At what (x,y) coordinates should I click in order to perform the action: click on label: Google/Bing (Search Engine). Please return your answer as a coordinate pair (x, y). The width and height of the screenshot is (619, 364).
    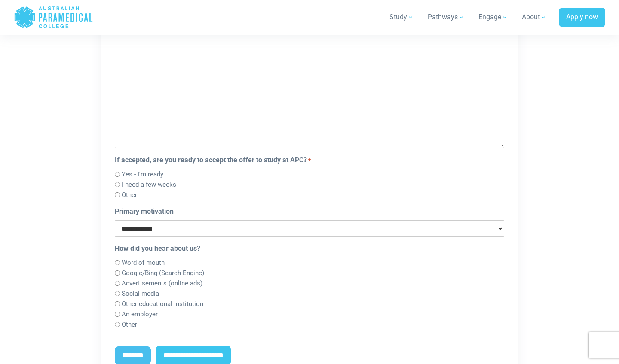
    Looking at the image, I should click on (163, 273).